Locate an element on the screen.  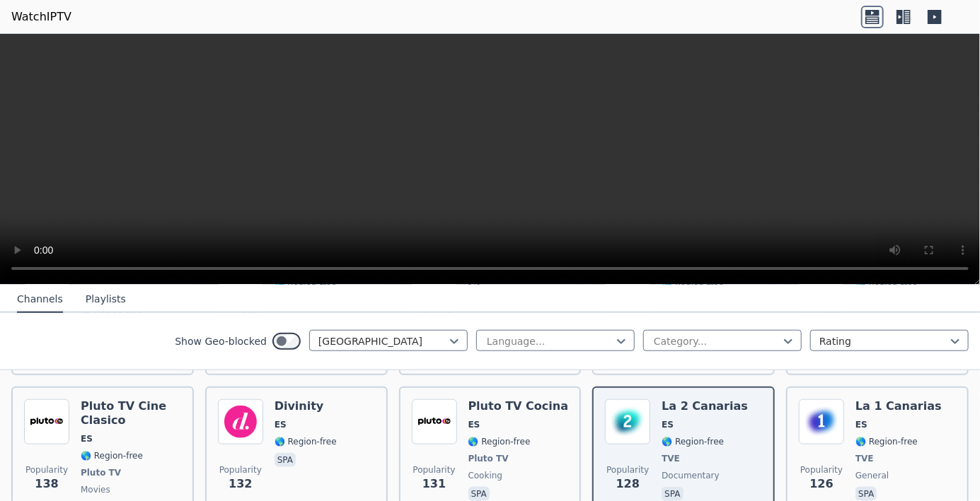
span: cooking is located at coordinates (485, 476).